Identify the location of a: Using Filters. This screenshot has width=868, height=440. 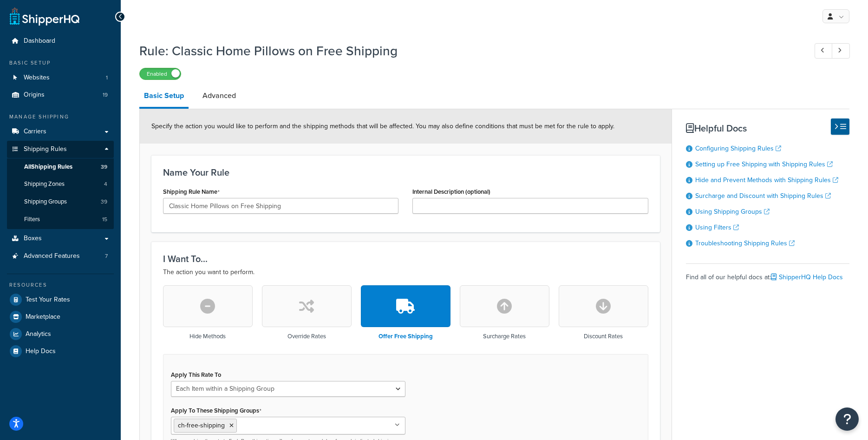
(717, 227).